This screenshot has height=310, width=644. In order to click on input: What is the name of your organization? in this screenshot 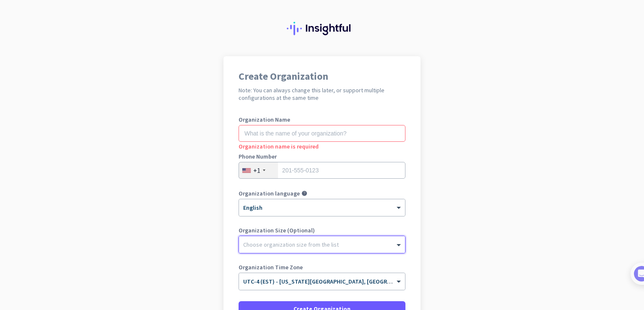, I will do `click(322, 133)`.